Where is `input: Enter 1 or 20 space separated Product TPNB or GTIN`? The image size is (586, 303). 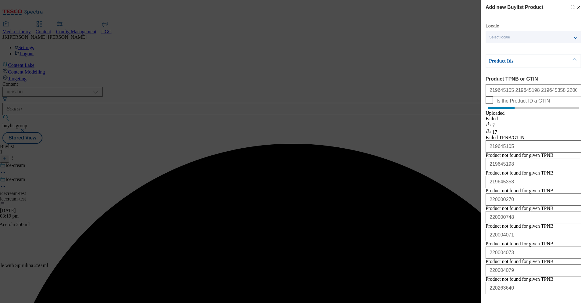 input: Enter 1 or 20 space separated Product TPNB or GTIN is located at coordinates (533, 90).